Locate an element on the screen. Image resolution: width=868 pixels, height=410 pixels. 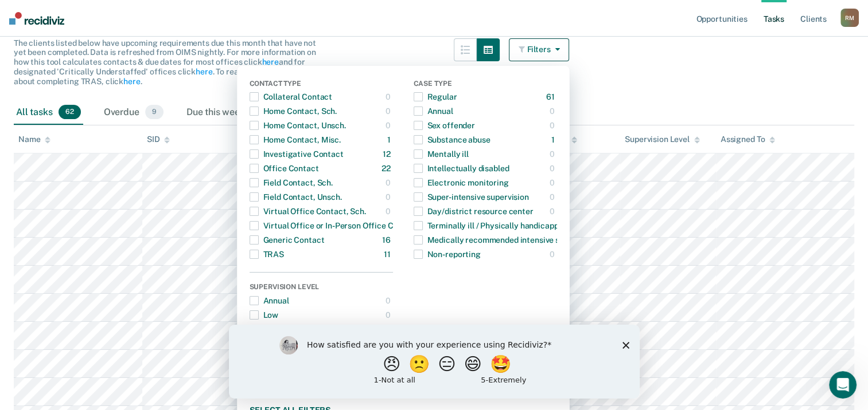
div: Investigative Contact is located at coordinates (296, 154).